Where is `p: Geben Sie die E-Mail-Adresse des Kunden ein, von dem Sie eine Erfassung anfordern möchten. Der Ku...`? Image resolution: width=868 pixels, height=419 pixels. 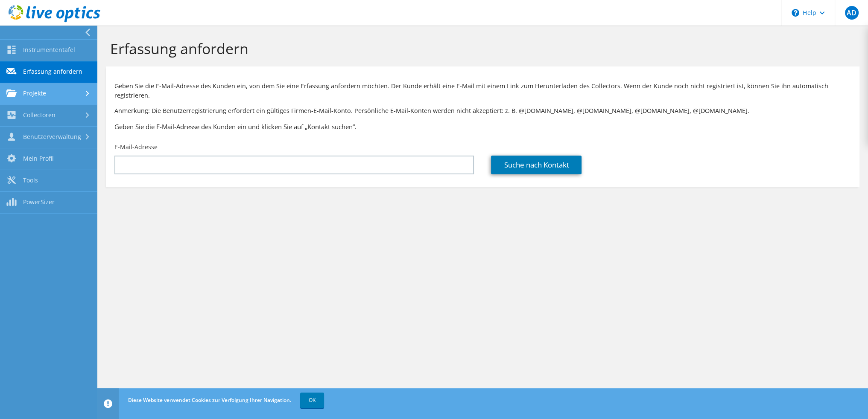 p: Geben Sie die E-Mail-Adresse des Kunden ein, von dem Sie eine Erfassung anfordern möchten. Der Ku... is located at coordinates (482, 91).